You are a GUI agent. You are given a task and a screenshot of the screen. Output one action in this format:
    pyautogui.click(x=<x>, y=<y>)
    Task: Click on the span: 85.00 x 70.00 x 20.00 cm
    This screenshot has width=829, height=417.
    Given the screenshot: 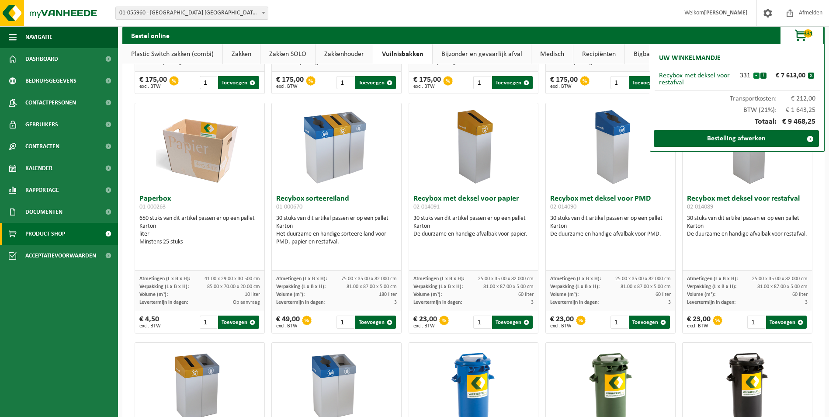 What is the action you would take?
    pyautogui.click(x=233, y=287)
    